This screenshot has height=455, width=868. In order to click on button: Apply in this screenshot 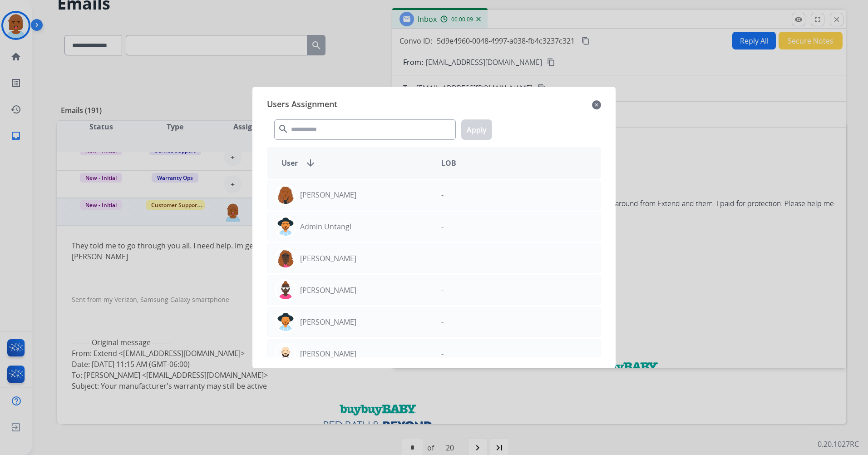, I will do `click(477, 129)`.